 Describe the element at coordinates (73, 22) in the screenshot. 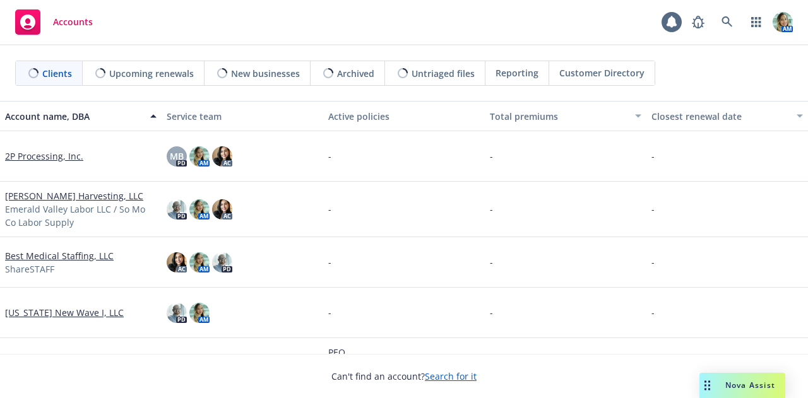

I see `span: Accounts` at that location.